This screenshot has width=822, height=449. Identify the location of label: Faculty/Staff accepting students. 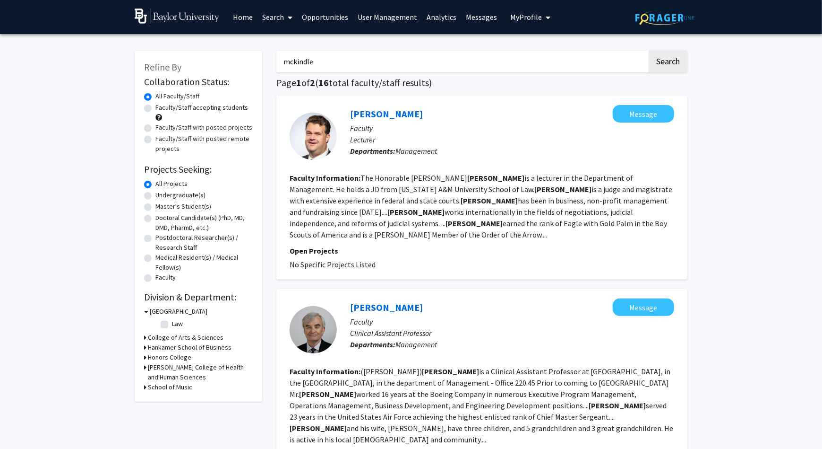
(202, 107).